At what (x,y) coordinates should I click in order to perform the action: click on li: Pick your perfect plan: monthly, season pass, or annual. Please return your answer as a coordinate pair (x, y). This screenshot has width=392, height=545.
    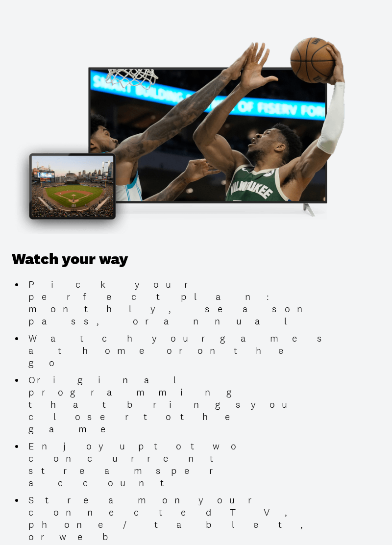
    Looking at the image, I should click on (177, 302).